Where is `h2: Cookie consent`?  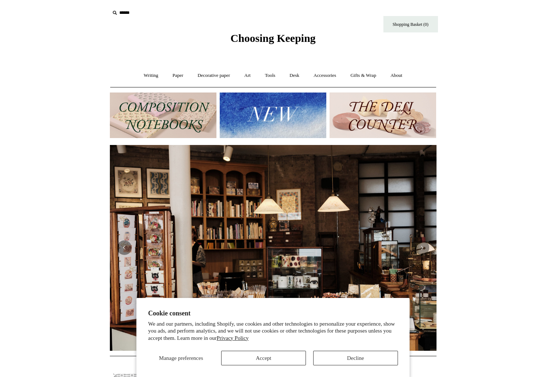 h2: Cookie consent is located at coordinates (273, 313).